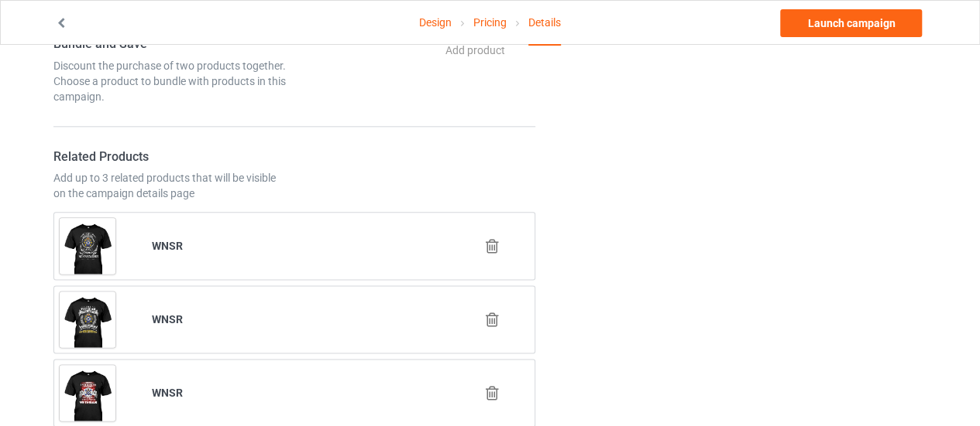 The width and height of the screenshot is (980, 426). Describe the element at coordinates (850, 23) in the screenshot. I see `a: Launch campaign` at that location.